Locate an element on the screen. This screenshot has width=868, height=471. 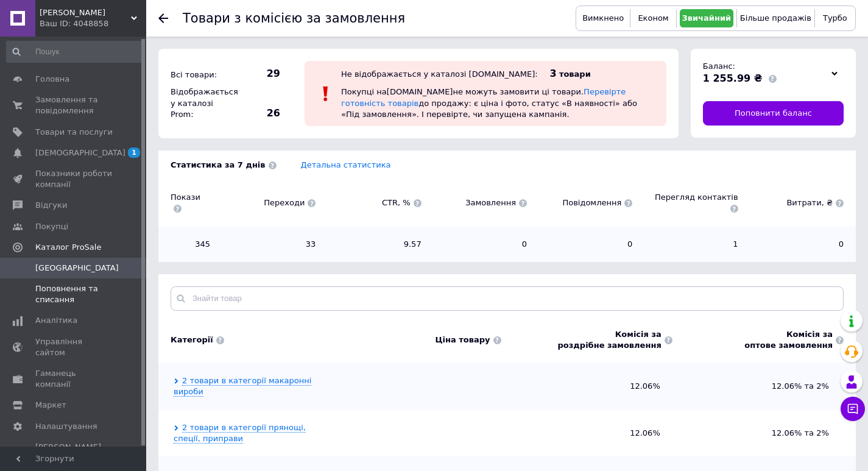
span: Категорії is located at coordinates (192, 340).